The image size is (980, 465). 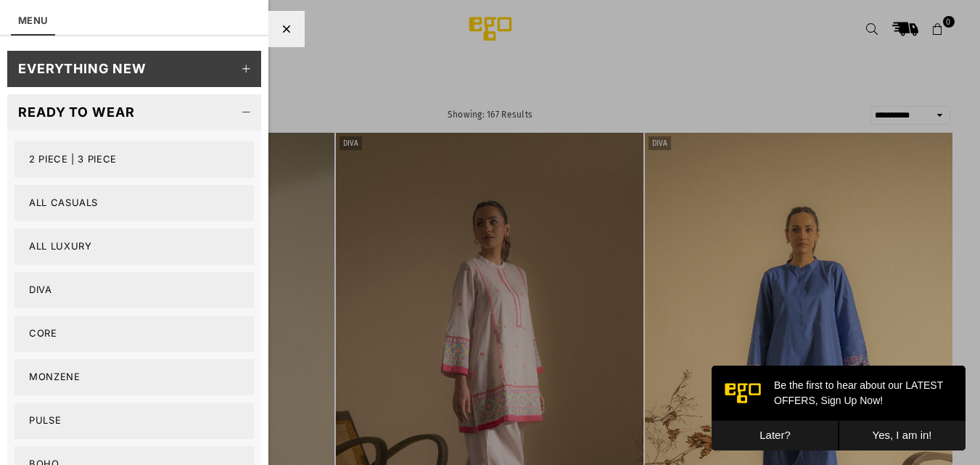 I want to click on button: Yes, I am in!, so click(x=190, y=70).